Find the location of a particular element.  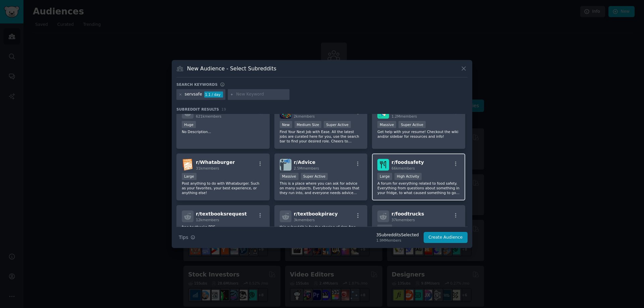

p: free textbooks PDF is located at coordinates (223, 227).